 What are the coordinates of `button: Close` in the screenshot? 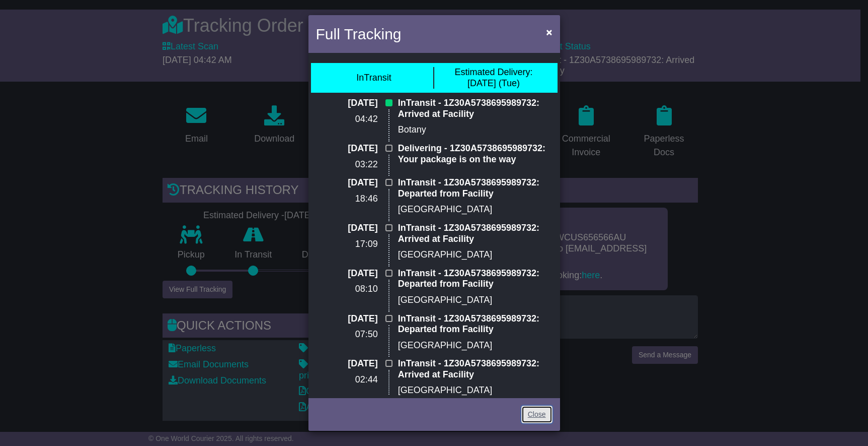 It's located at (549, 32).